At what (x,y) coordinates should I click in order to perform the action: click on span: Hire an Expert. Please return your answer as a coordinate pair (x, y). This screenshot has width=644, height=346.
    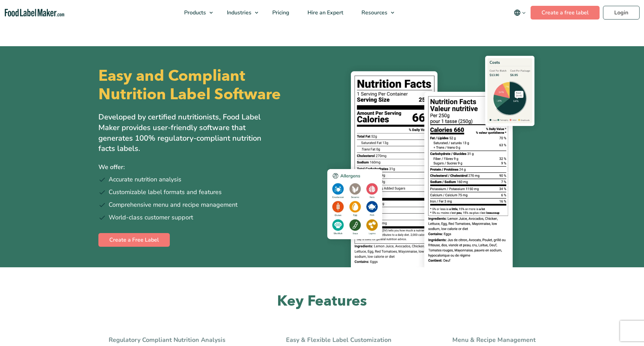
    Looking at the image, I should click on (325, 13).